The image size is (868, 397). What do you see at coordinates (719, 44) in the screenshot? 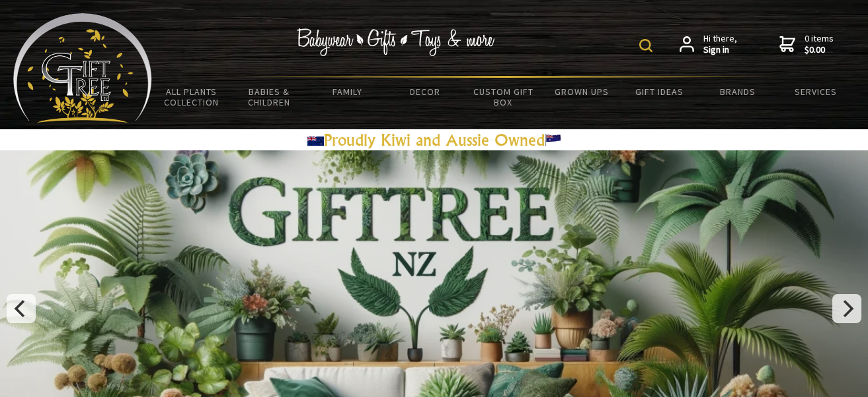
I see `span: Hi there,` at bounding box center [719, 44].